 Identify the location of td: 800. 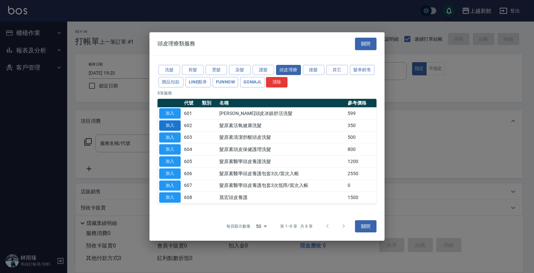
(361, 149).